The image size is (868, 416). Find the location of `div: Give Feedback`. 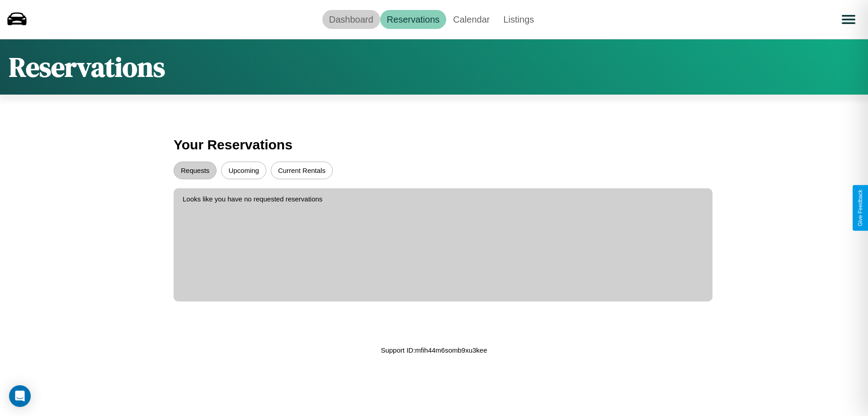

div: Give Feedback is located at coordinates (861, 208).